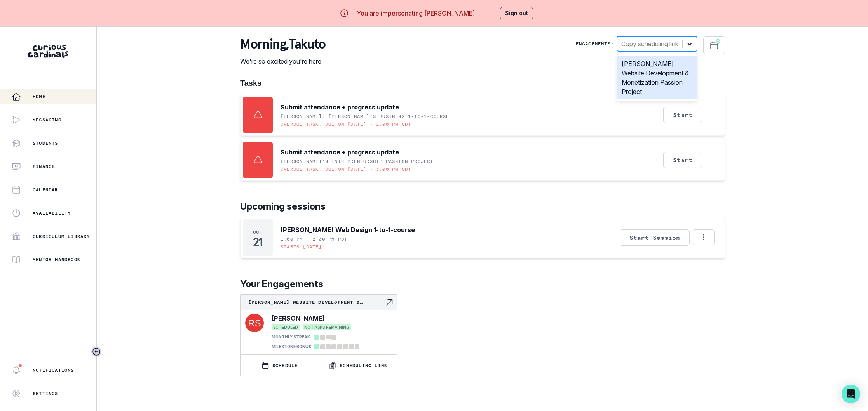  I want to click on p: Engagements:, so click(595, 44).